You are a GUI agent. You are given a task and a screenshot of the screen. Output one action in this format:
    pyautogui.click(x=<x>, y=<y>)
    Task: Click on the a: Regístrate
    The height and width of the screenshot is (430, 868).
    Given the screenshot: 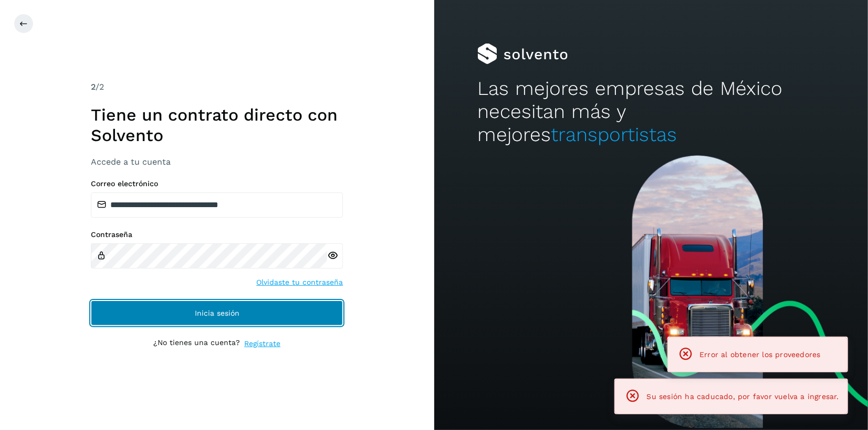 What is the action you would take?
    pyautogui.click(x=262, y=343)
    